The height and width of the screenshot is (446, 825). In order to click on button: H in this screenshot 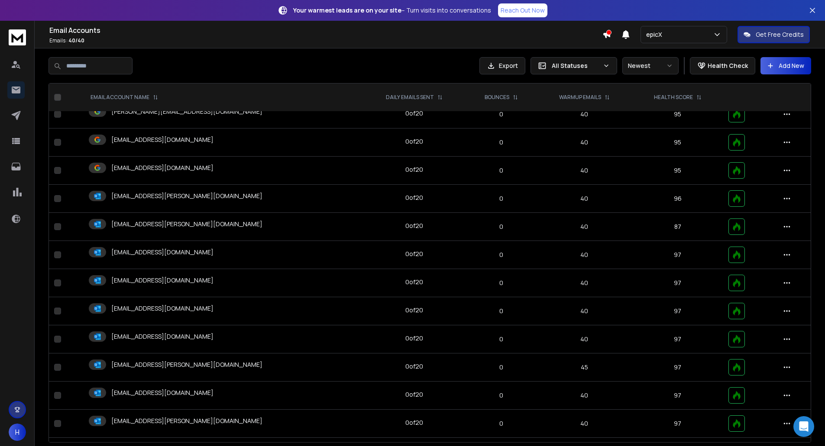, I will do `click(17, 432)`.